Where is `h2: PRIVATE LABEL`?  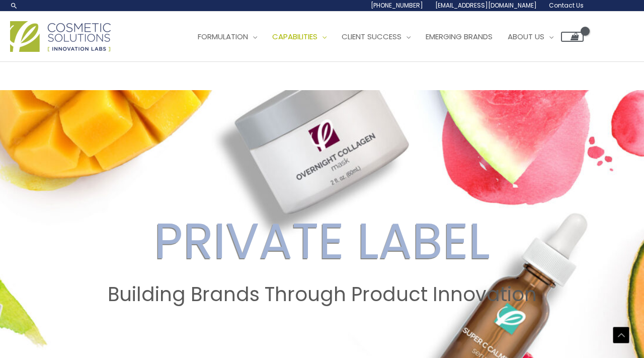
h2: PRIVATE LABEL is located at coordinates (322, 241).